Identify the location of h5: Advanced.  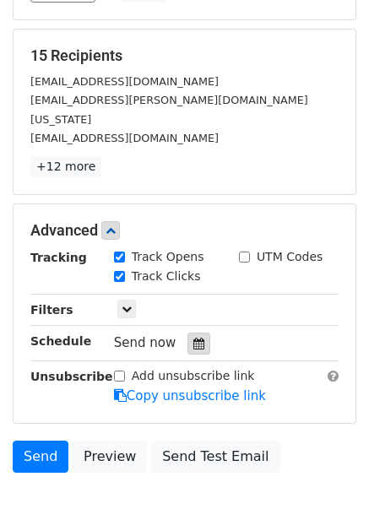
(184, 230).